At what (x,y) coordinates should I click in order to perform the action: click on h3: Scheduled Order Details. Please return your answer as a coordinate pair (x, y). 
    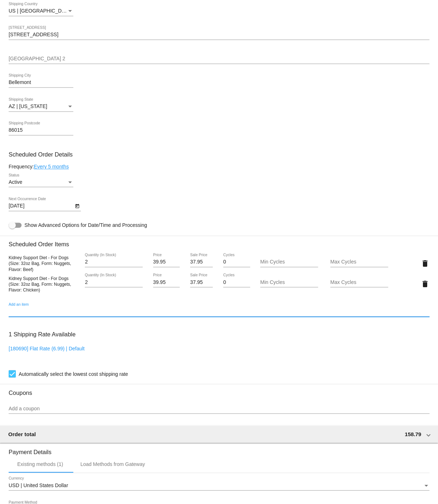
    Looking at the image, I should click on (219, 154).